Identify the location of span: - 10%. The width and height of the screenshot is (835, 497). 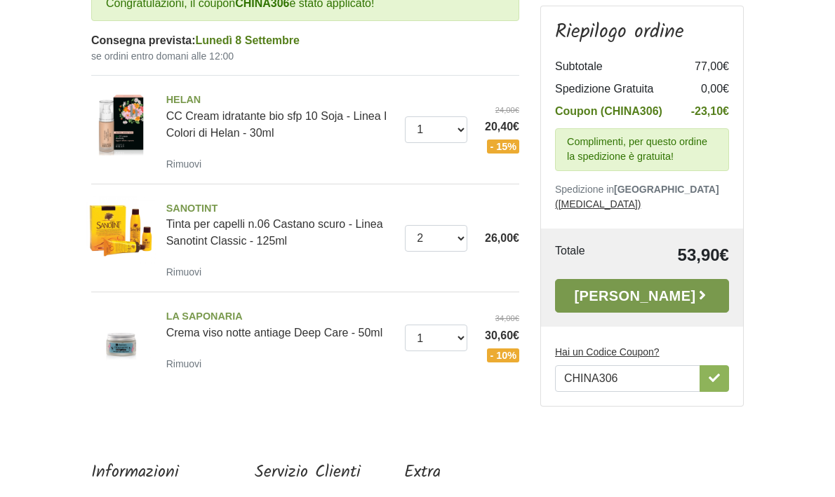
(503, 356).